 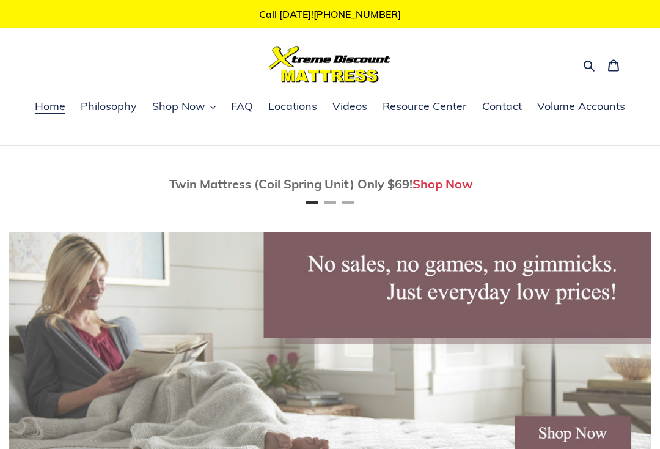 I want to click on span: Home, so click(x=50, y=106).